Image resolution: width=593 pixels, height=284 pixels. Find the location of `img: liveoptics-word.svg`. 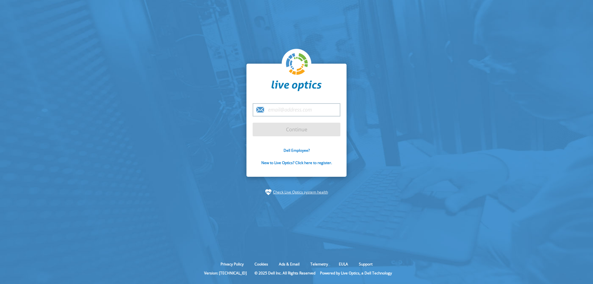

img: liveoptics-word.svg is located at coordinates (296, 86).